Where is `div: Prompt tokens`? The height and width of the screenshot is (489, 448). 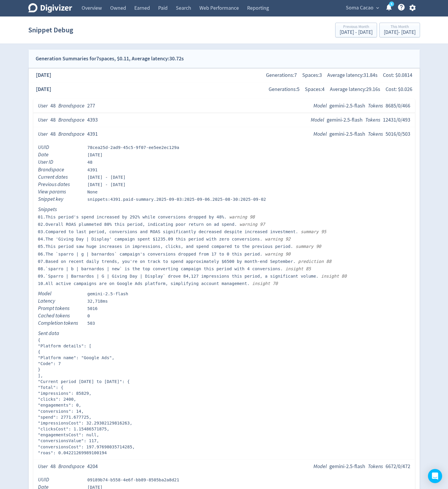 div: Prompt tokens is located at coordinates (60, 308).